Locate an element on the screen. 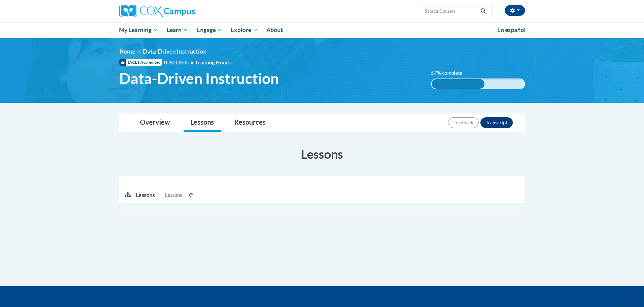  a: Lessons is located at coordinates (202, 123).